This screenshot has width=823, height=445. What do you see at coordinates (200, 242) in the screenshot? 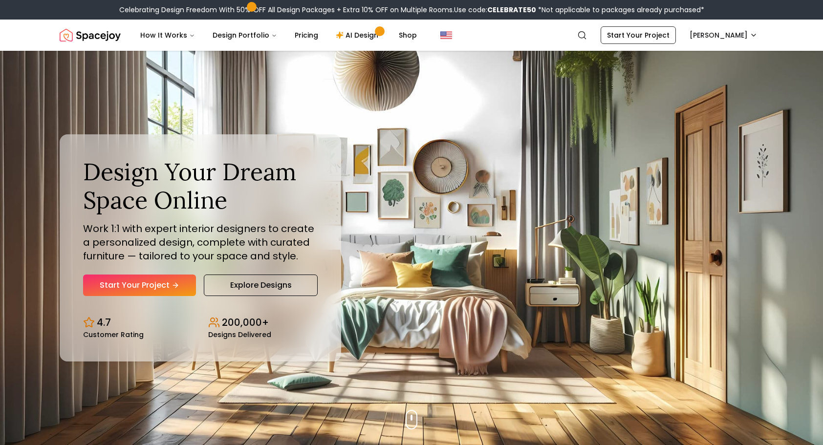
I see `p: Work 1:1 with expert interior designers to create a personalized design, complete with curated fu...` at bounding box center [200, 242].